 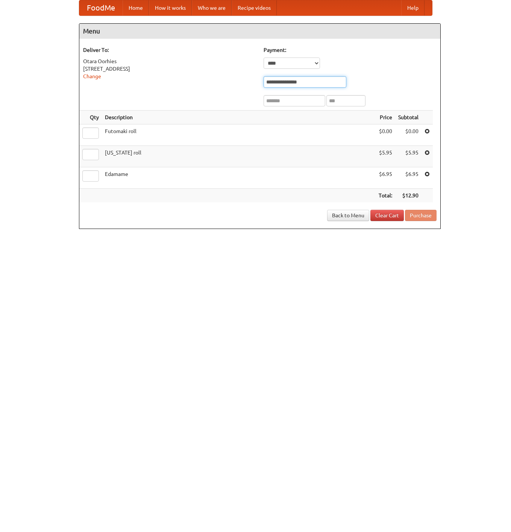 I want to click on a: Who we are, so click(x=212, y=8).